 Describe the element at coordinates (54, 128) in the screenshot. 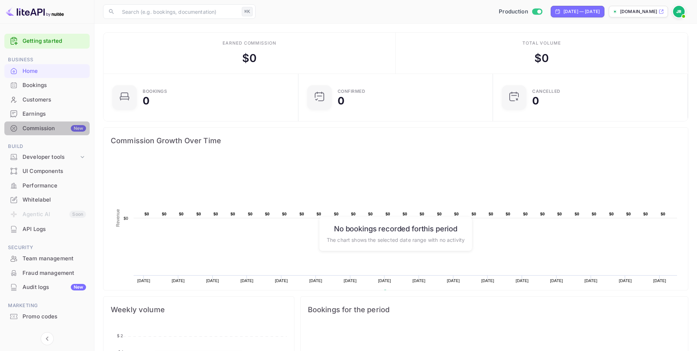

I see `div: Commission` at that location.